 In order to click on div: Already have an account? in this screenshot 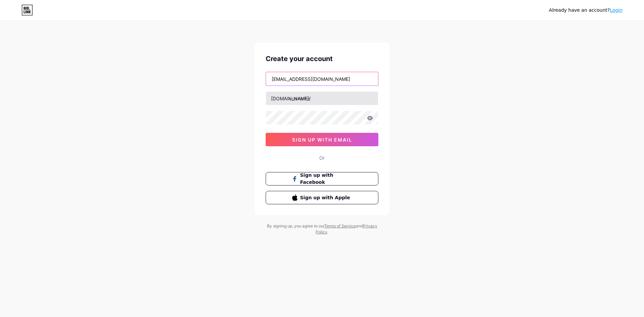, I will do `click(586, 10)`.